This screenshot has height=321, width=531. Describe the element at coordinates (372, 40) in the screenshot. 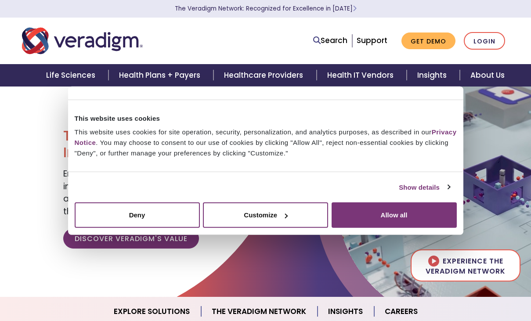

I see `a: Support` at that location.